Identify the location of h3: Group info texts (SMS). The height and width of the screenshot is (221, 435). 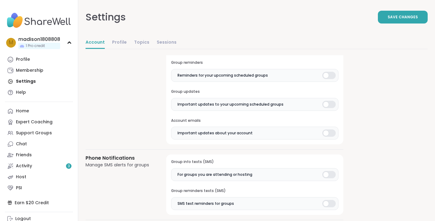
(255, 162).